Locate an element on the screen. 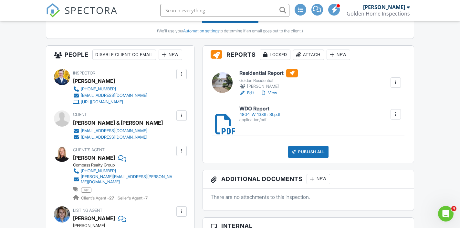 The image size is (460, 228). span: Client is located at coordinates (80, 114).